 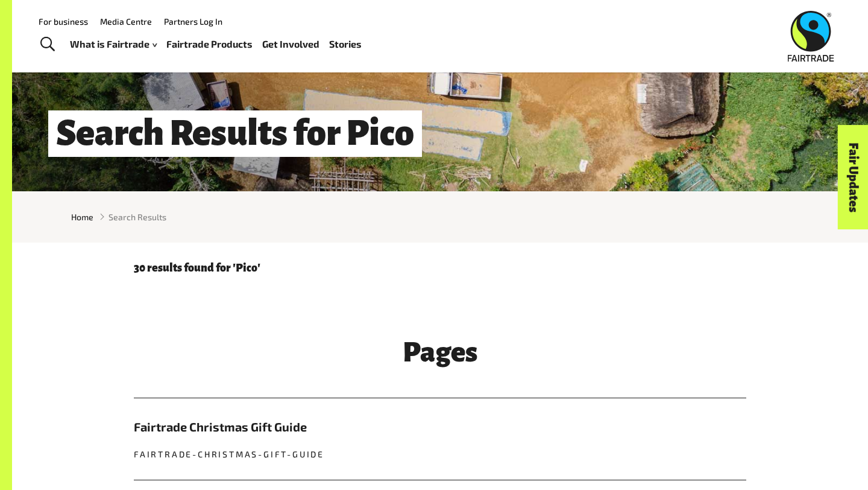 What do you see at coordinates (811, 36) in the screenshot?
I see `img: Fairtrade Australia New Zealand logo` at bounding box center [811, 36].